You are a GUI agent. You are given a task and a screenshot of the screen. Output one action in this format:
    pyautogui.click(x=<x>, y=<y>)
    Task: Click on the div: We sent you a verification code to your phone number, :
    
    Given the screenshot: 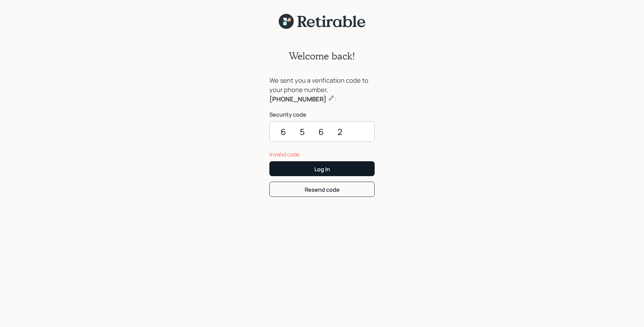 What is the action you would take?
    pyautogui.click(x=322, y=90)
    